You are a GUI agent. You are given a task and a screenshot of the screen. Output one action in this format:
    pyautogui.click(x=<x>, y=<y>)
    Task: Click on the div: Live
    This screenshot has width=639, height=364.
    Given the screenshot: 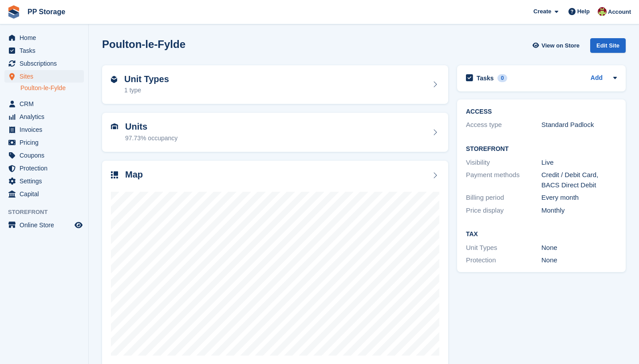 What is the action you would take?
    pyautogui.click(x=579, y=162)
    